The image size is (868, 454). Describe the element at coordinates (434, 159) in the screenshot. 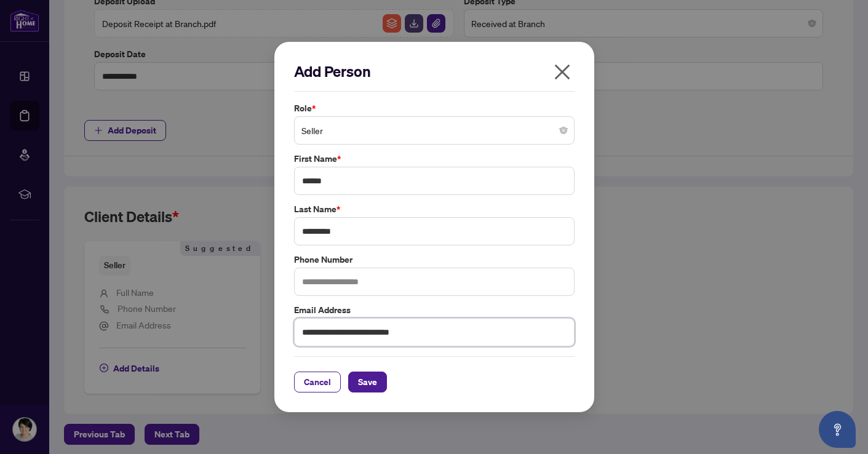

I see `label: First Name` at that location.